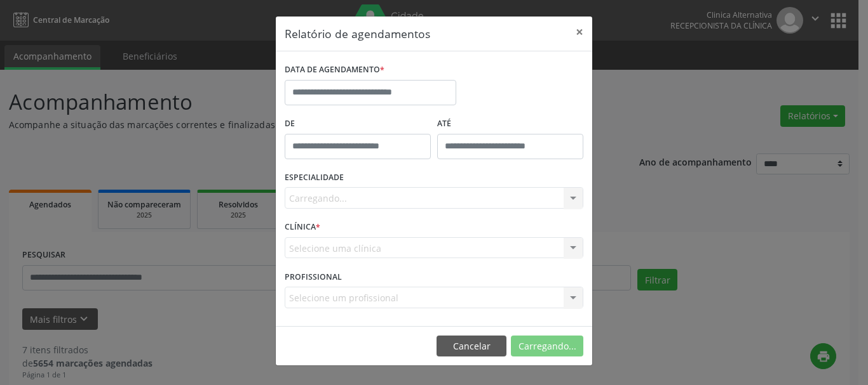  I want to click on h5: Relatório de agendamentos, so click(357, 34).